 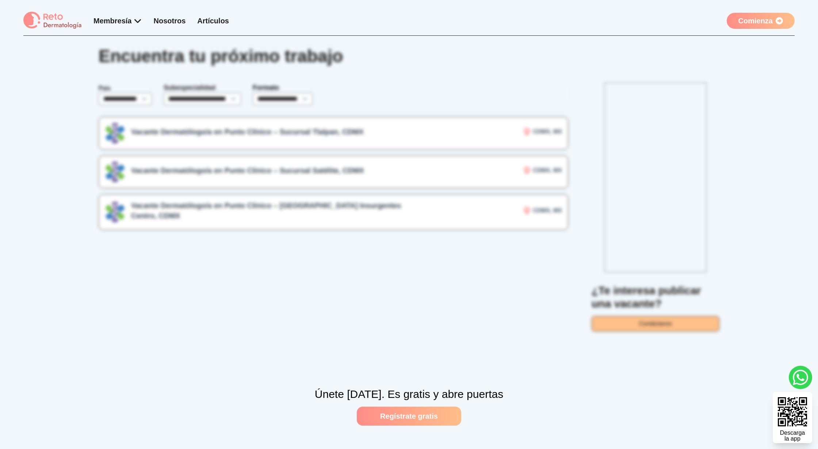 I want to click on a: Comienza, so click(x=761, y=21).